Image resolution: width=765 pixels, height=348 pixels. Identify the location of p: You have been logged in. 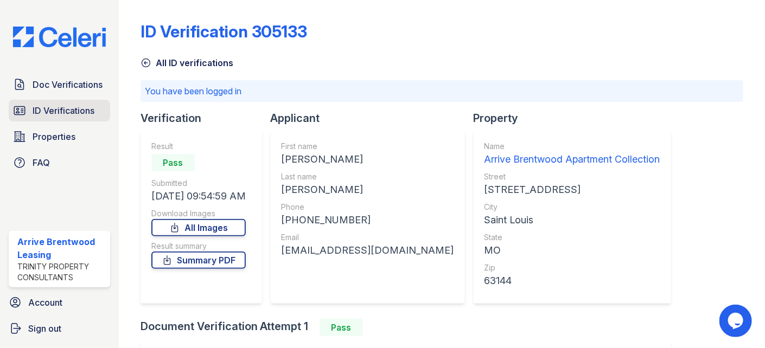
(442, 91).